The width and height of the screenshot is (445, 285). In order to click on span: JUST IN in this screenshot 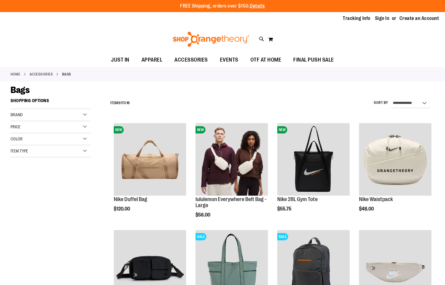, I will do `click(120, 60)`.